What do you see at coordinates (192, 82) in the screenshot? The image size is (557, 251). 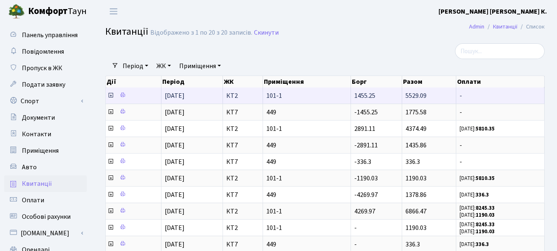 I see `th: Період` at bounding box center [192, 82].